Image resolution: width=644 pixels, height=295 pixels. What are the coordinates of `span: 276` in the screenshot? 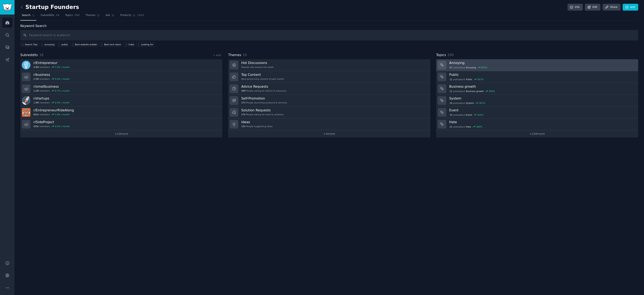 It's located at (243, 115).